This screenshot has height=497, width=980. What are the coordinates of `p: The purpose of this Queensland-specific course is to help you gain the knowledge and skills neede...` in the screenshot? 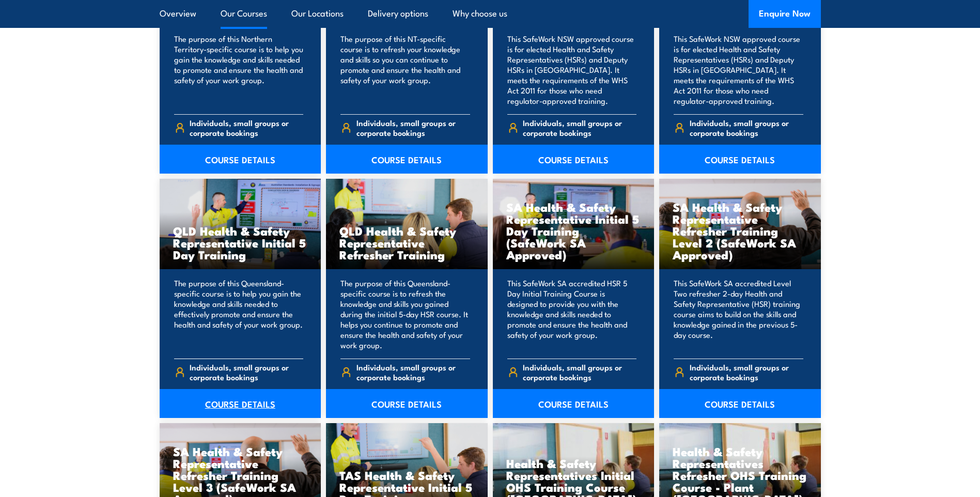 It's located at (239, 314).